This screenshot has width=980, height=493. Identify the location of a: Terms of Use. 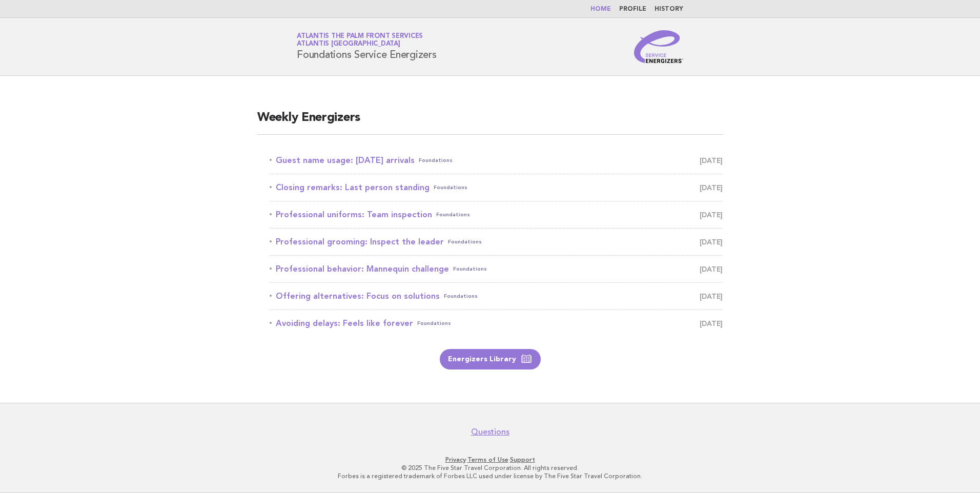
(488, 460).